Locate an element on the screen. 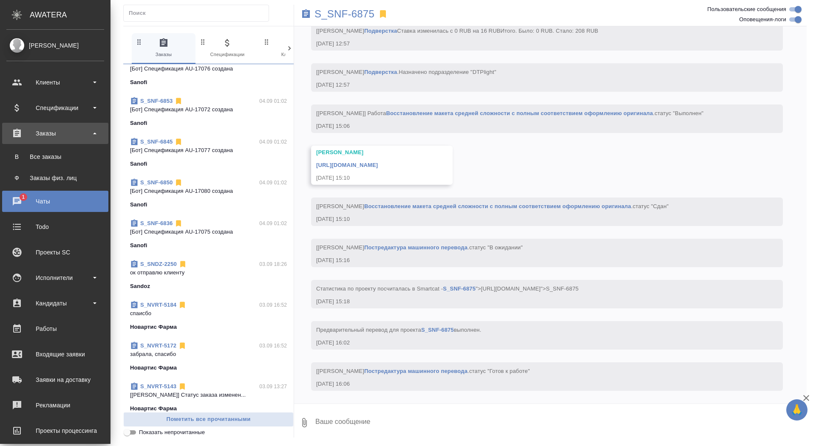 The height and width of the screenshot is (446, 816). p: [Бот] Спецификация AU-17080 создана is located at coordinates (208, 191).